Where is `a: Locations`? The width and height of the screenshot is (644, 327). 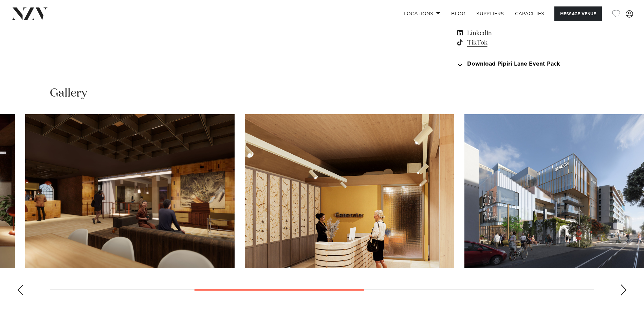 a: Locations is located at coordinates (422, 14).